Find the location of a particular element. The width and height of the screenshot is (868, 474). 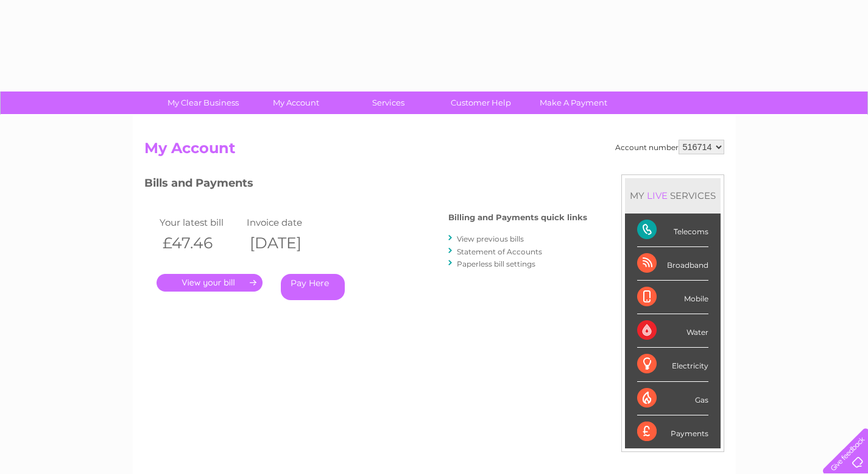

a: My Clear Business is located at coordinates (203, 102).